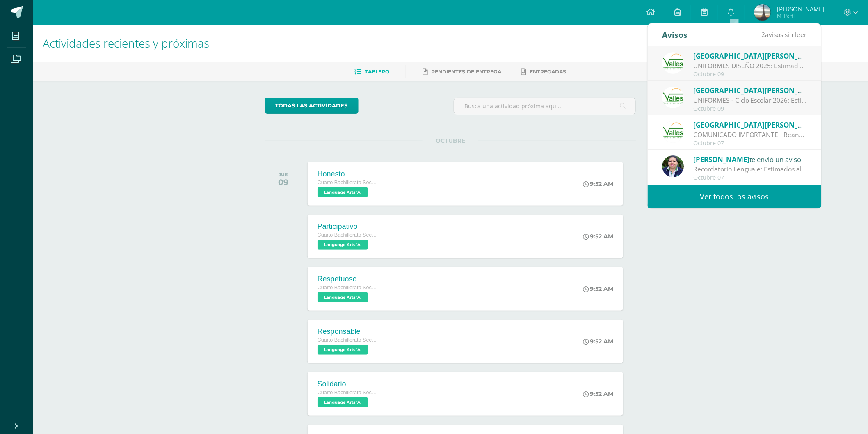  I want to click on img: 7c69af67f35011c215e125924d43341a.png, so click(673, 166).